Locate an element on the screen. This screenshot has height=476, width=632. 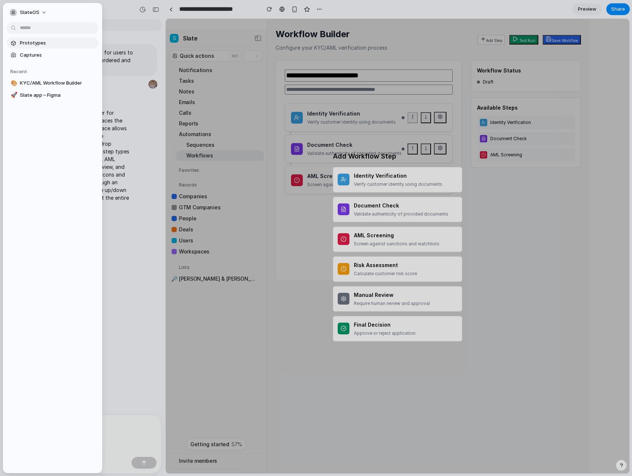
button: Manual ReviewRequire human review and approval is located at coordinates (232, 280).